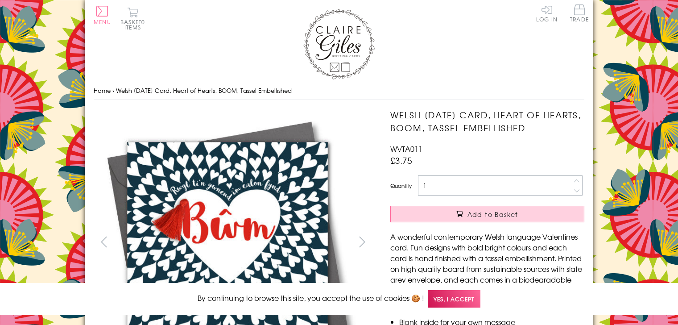 Image resolution: width=678 pixels, height=325 pixels. What do you see at coordinates (102, 22) in the screenshot?
I see `span: Menu` at bounding box center [102, 22].